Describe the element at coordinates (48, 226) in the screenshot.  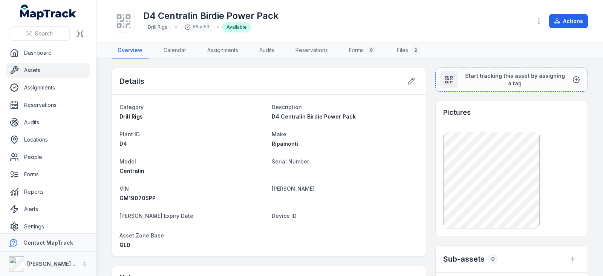
I see `a: Settings` at that location.